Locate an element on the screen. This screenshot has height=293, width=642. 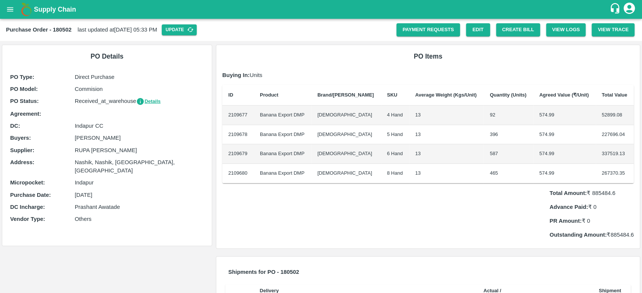
td: 92 is located at coordinates (509, 116).